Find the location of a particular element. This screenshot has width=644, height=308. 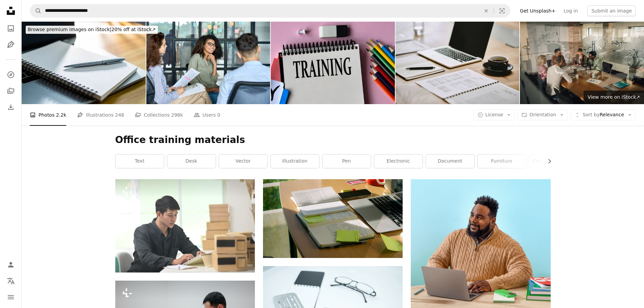

a: vector is located at coordinates (243, 161).